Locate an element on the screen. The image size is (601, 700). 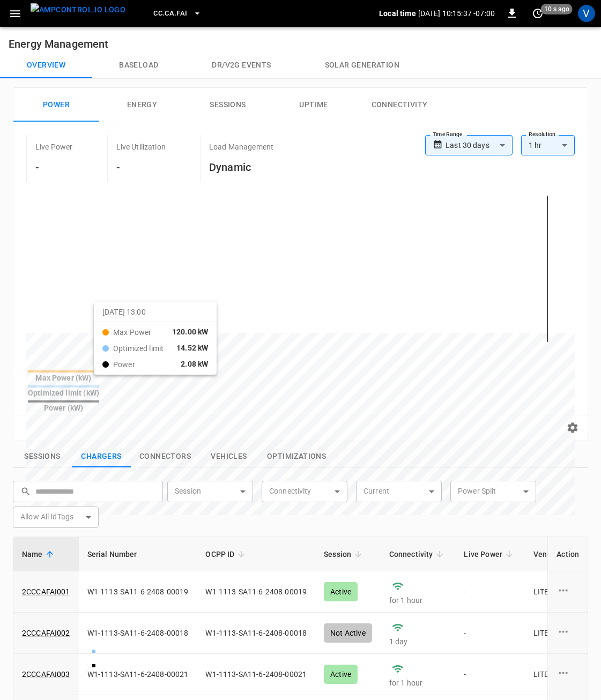
span: Live Power is located at coordinates (490, 555).